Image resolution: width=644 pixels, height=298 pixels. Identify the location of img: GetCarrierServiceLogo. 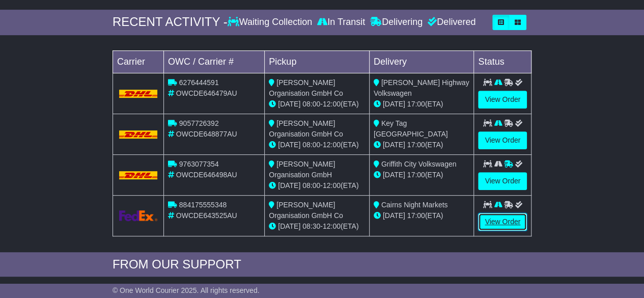
(138, 215).